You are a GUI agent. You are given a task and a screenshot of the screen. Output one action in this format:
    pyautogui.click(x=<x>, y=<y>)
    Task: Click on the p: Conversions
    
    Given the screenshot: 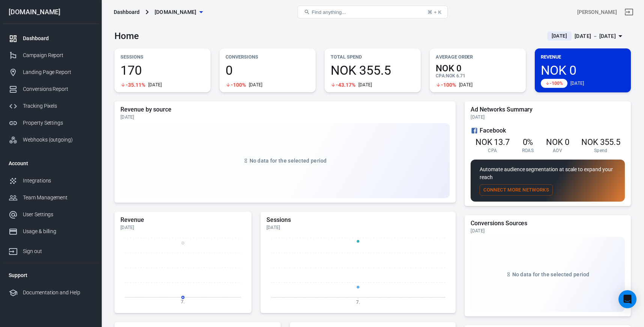 What is the action you would take?
    pyautogui.click(x=268, y=57)
    